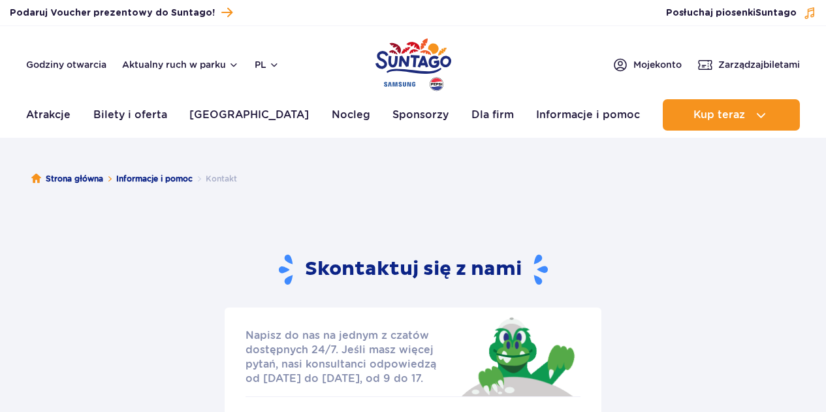 The image size is (826, 412). What do you see at coordinates (413, 270) in the screenshot?
I see `h2: Skontaktuj się z nami` at bounding box center [413, 270].